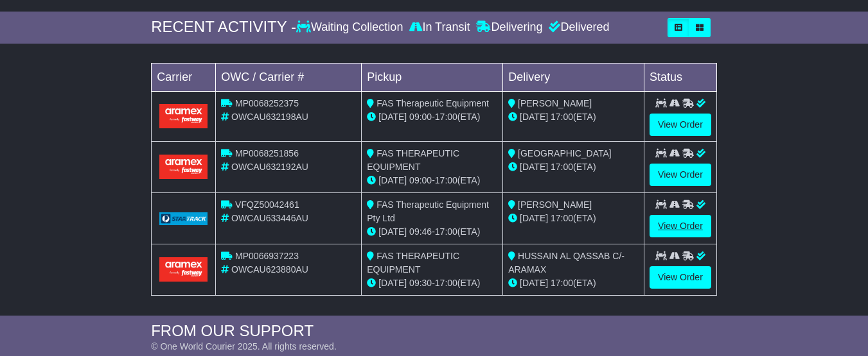  I want to click on span: OWCAU623880AU, so click(270, 270).